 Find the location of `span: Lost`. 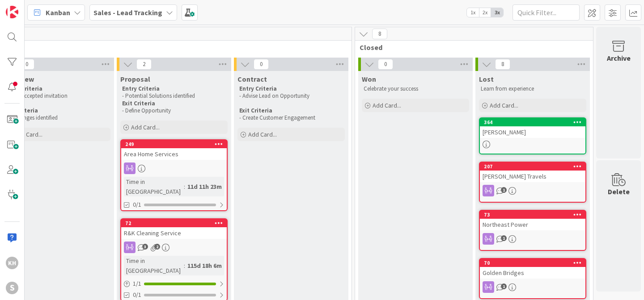

span: Lost is located at coordinates (486, 79).